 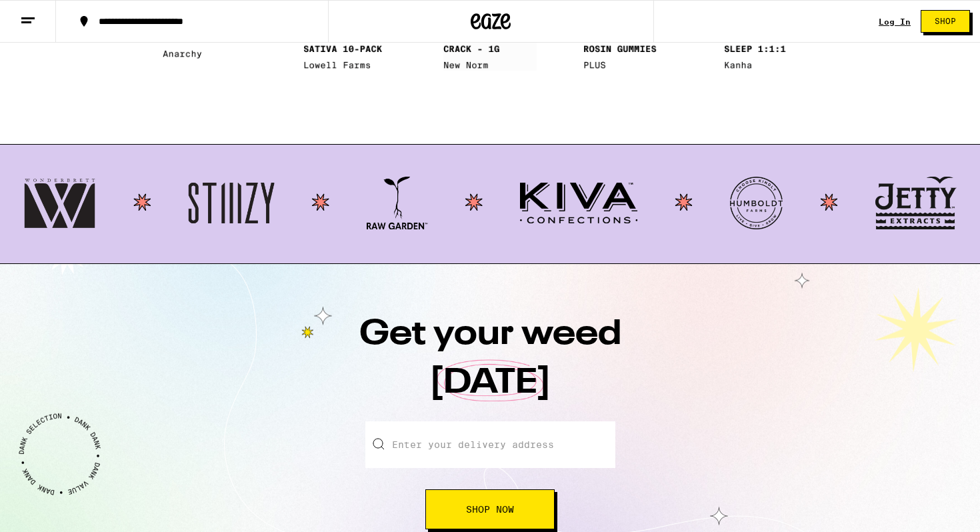 What do you see at coordinates (945, 21) in the screenshot?
I see `button: Shop` at bounding box center [945, 21].